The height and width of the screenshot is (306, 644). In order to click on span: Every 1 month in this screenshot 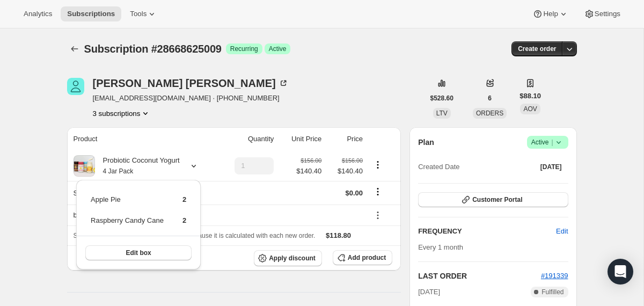, I will do `click(441, 247)`.